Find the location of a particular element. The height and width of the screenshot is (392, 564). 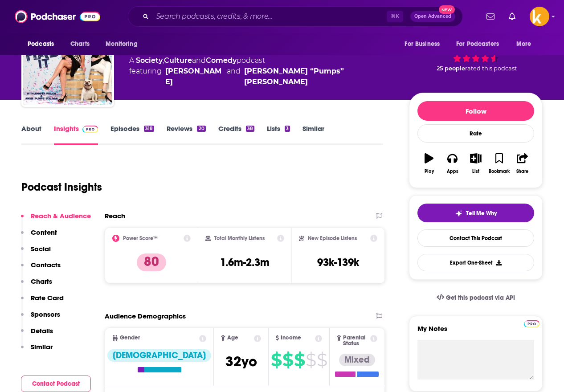

p: Contacts is located at coordinates (45, 264).